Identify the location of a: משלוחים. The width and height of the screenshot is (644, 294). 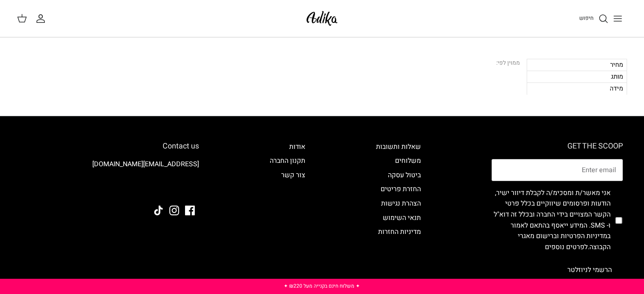
(408, 161).